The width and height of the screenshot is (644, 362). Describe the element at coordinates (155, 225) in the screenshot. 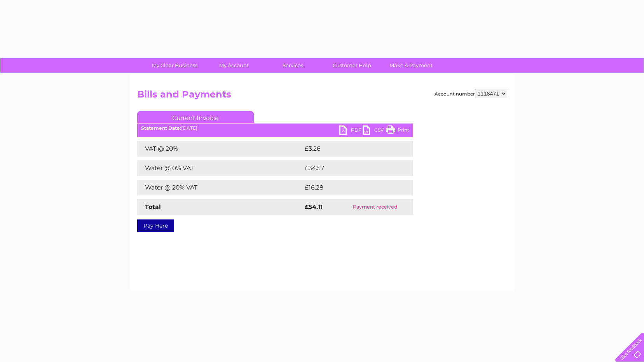

I see `a: Pay Here` at that location.